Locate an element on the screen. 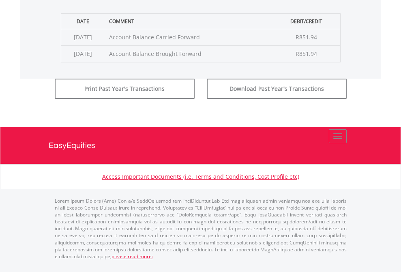  th: Comment is located at coordinates (189, 21).